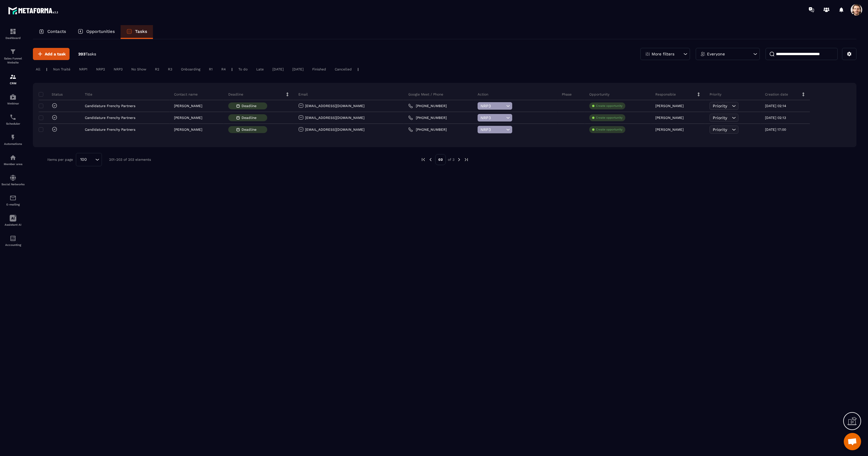  What do you see at coordinates (13, 241) in the screenshot?
I see `a: accountantaccountantAccounting` at bounding box center [13, 241].